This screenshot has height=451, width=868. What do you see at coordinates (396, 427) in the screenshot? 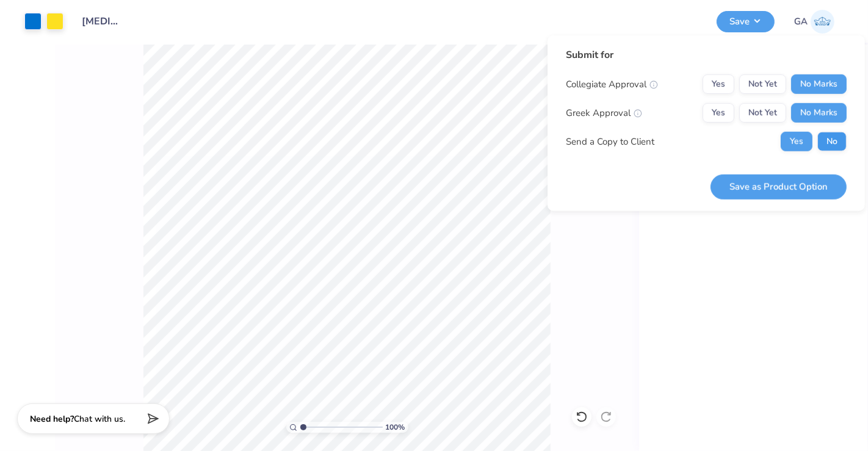
I see `span: 100 %` at bounding box center [396, 427].